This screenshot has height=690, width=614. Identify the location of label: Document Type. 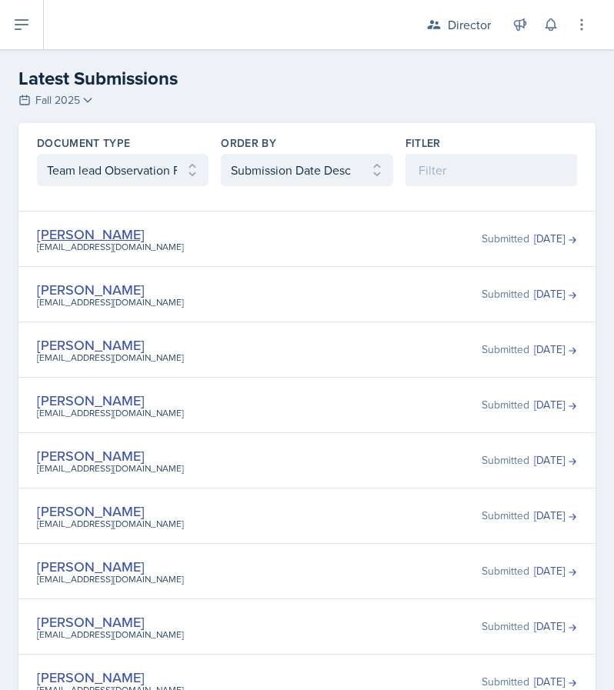
(84, 143).